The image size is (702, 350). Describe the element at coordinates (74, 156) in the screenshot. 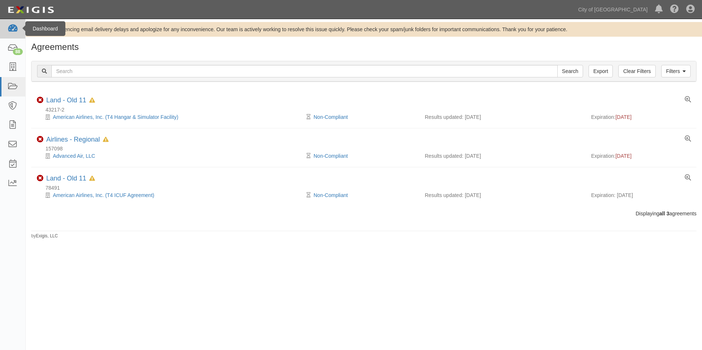

I see `a: Advanced Air, LLC` at that location.